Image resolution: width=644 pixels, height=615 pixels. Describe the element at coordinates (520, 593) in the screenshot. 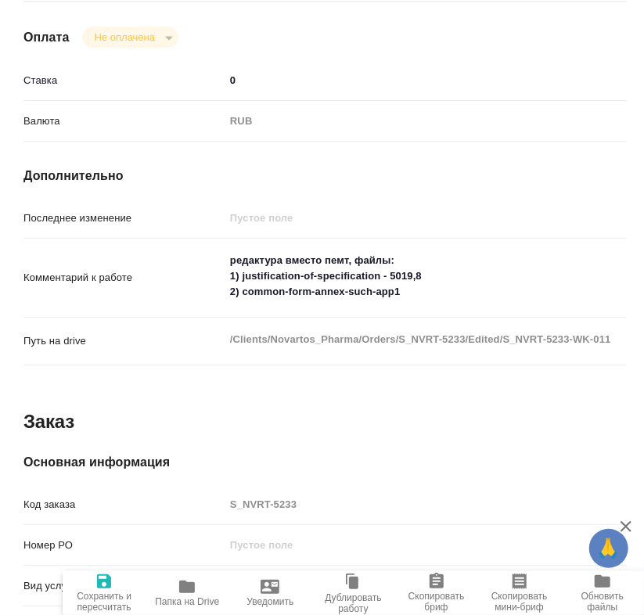

I see `button: Скопировать мини-бриф` at that location.